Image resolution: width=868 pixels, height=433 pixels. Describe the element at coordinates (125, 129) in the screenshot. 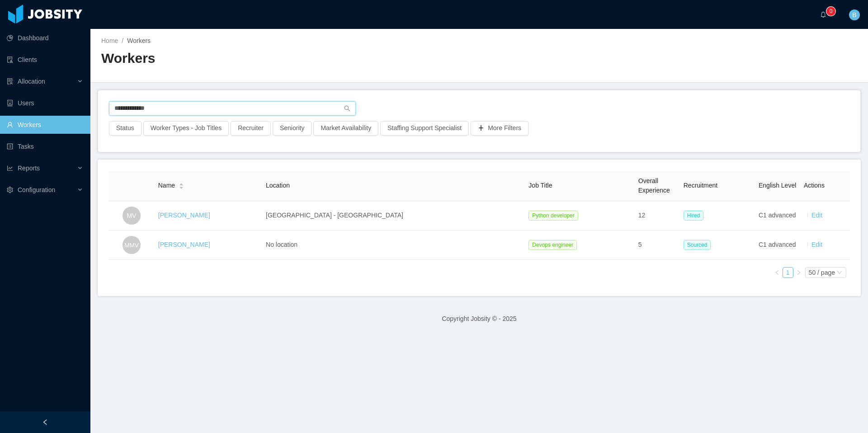

I see `button: Status` at that location.